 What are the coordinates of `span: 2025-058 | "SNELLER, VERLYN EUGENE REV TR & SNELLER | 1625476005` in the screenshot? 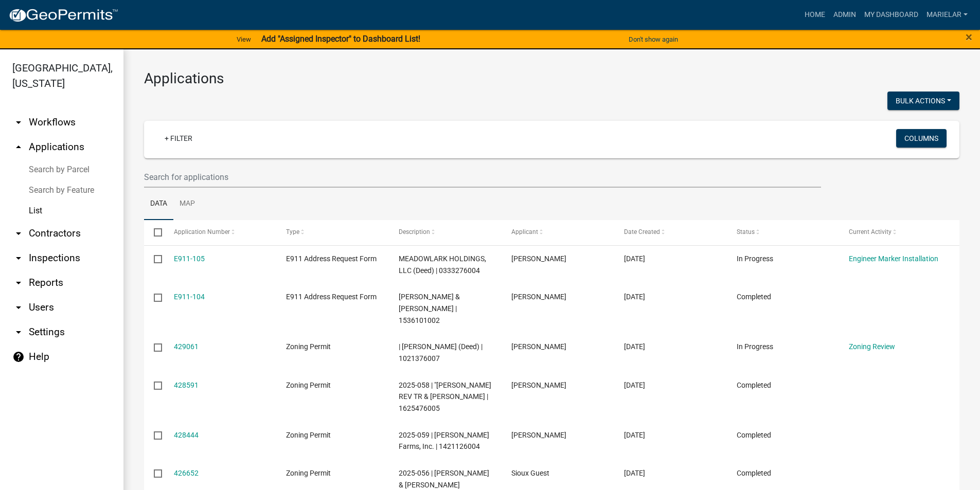 It's located at (445, 397).